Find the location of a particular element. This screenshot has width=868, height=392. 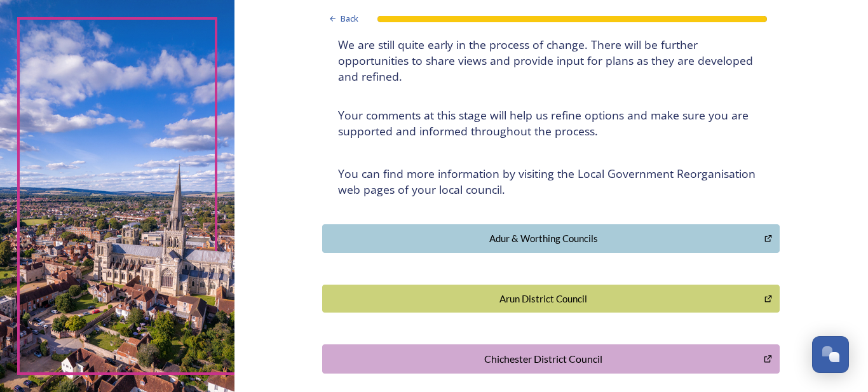

button: Open Chat is located at coordinates (831, 355).